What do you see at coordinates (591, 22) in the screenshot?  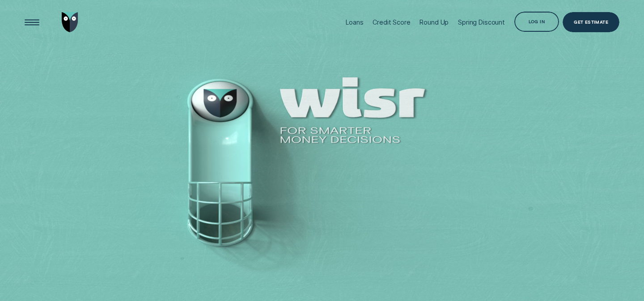 I see `a: Get Estimate` at bounding box center [591, 22].